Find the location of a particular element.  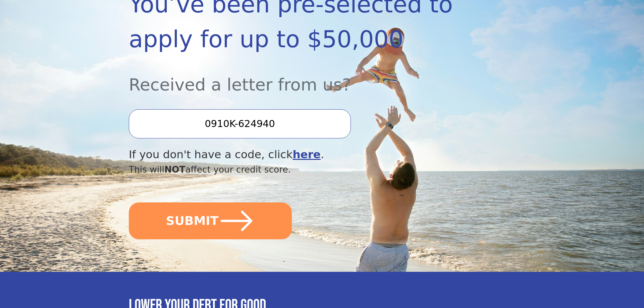

input: Enter your Offer Code: is located at coordinates (240, 124).